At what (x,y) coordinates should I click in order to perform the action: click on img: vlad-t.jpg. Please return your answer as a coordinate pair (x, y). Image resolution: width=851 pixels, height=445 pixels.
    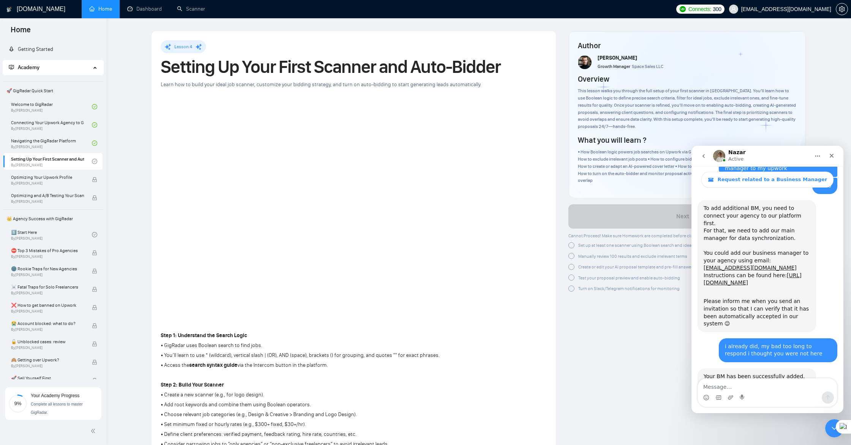
    Looking at the image, I should click on (585, 62).